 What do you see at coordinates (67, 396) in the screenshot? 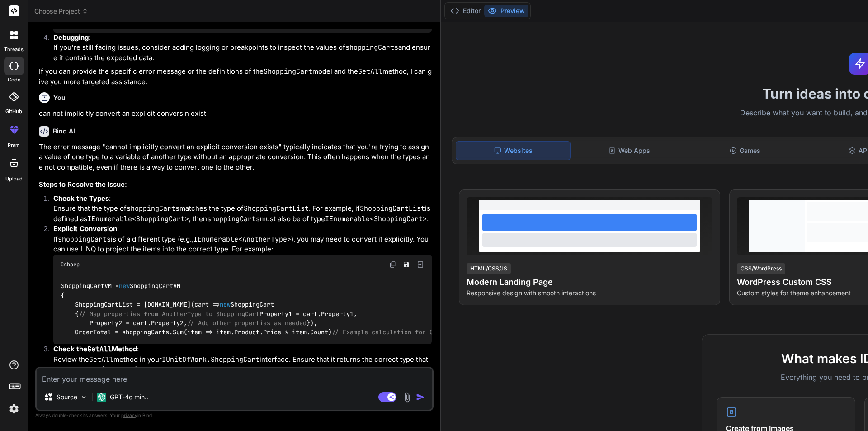
I see `p: Source` at bounding box center [67, 396].